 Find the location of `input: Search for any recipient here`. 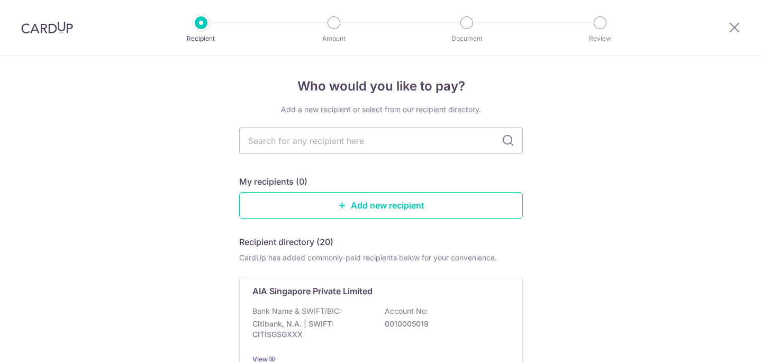

input: Search for any recipient here is located at coordinates (381, 141).